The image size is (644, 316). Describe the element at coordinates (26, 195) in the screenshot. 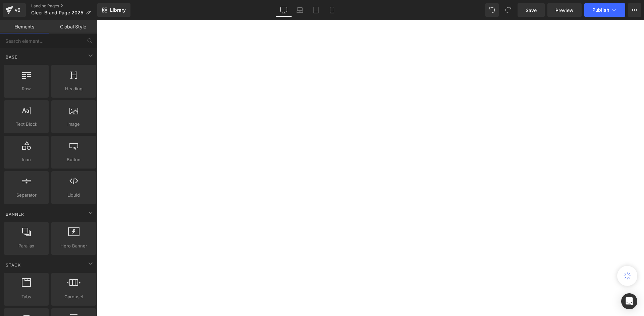

I see `span: Separator` at that location.